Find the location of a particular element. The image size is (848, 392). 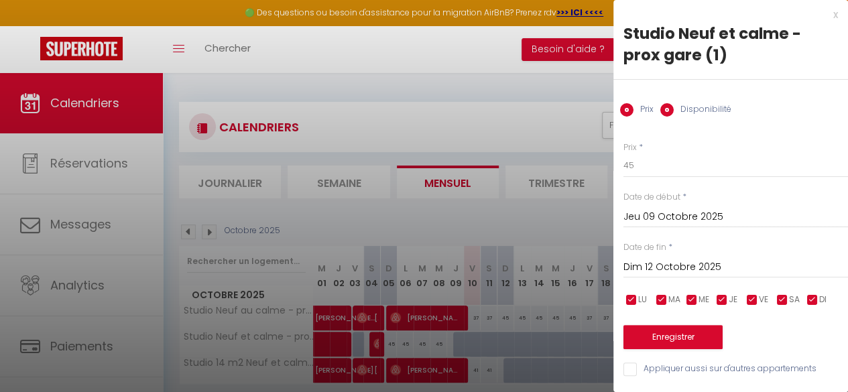

div: x is located at coordinates (726, 15).